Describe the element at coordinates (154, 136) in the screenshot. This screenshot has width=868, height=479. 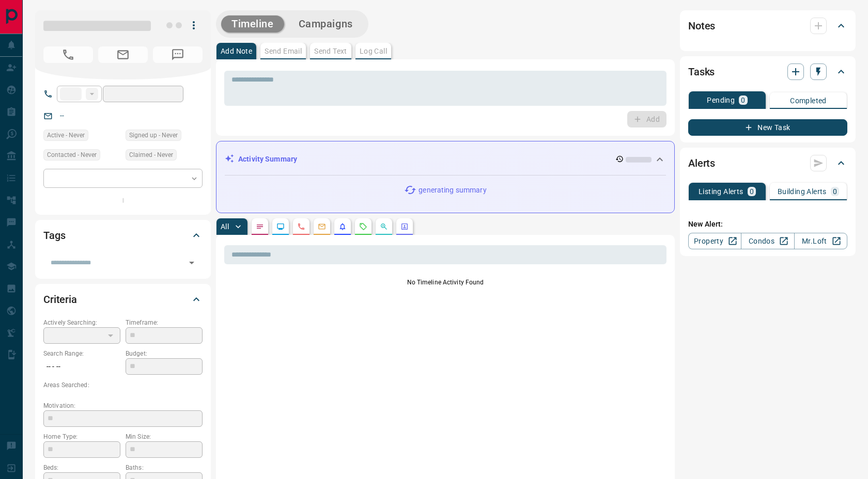
I see `span: Signed up - Never` at that location.